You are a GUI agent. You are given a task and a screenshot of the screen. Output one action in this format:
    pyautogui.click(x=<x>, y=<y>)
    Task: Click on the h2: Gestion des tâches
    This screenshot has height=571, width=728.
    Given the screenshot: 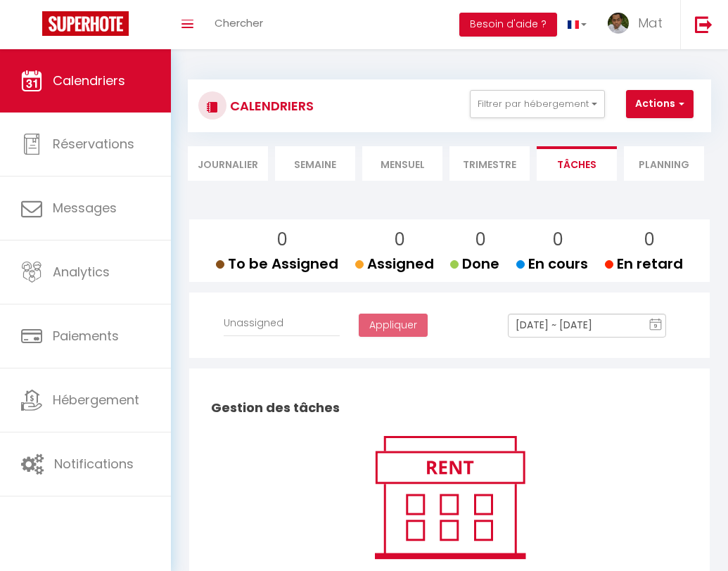 What is the action you would take?
    pyautogui.click(x=449, y=408)
    